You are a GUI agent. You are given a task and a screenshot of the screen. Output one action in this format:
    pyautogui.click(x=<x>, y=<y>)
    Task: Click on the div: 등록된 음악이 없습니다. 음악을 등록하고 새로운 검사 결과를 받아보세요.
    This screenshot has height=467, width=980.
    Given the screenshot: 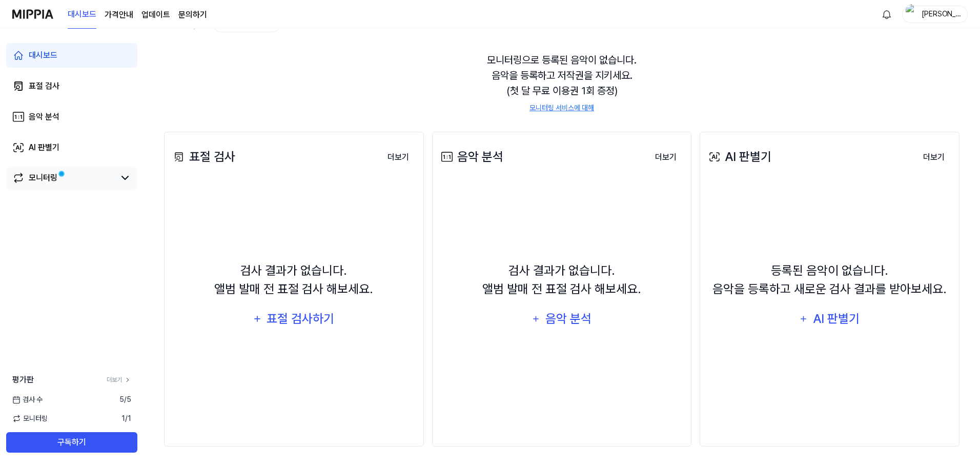 What is the action you would take?
    pyautogui.click(x=829, y=280)
    